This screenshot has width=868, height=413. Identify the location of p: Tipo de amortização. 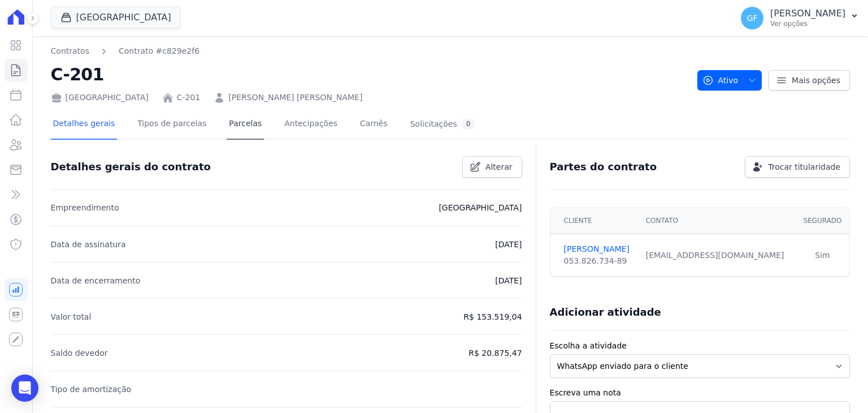
(91, 389).